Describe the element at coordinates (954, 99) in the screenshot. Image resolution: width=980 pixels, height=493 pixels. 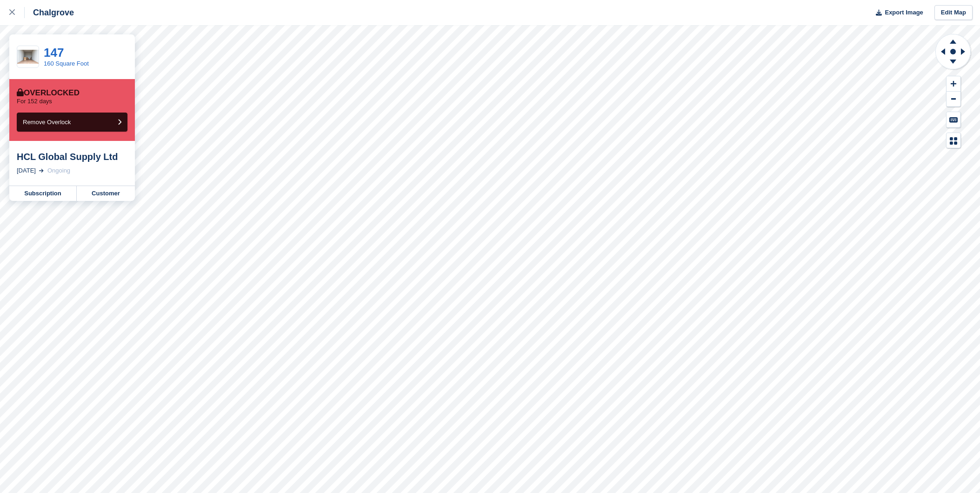
I see `button: Zoom Out` at that location.